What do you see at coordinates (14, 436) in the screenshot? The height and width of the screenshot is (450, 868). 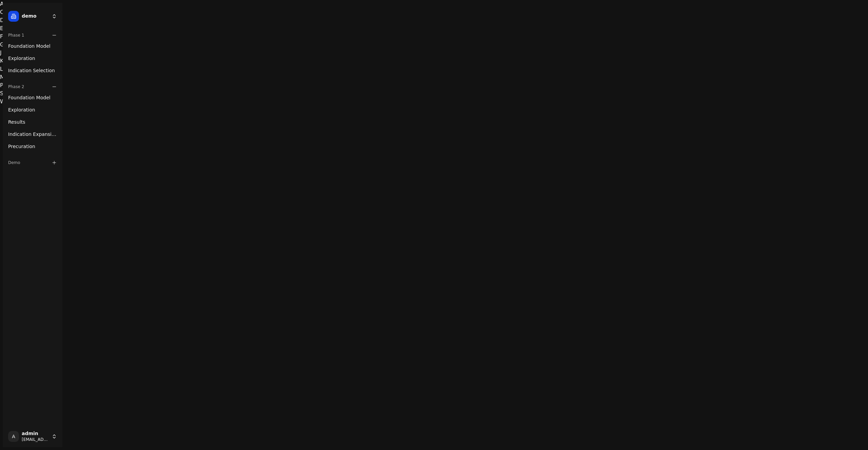 I see `span: A` at bounding box center [14, 436].